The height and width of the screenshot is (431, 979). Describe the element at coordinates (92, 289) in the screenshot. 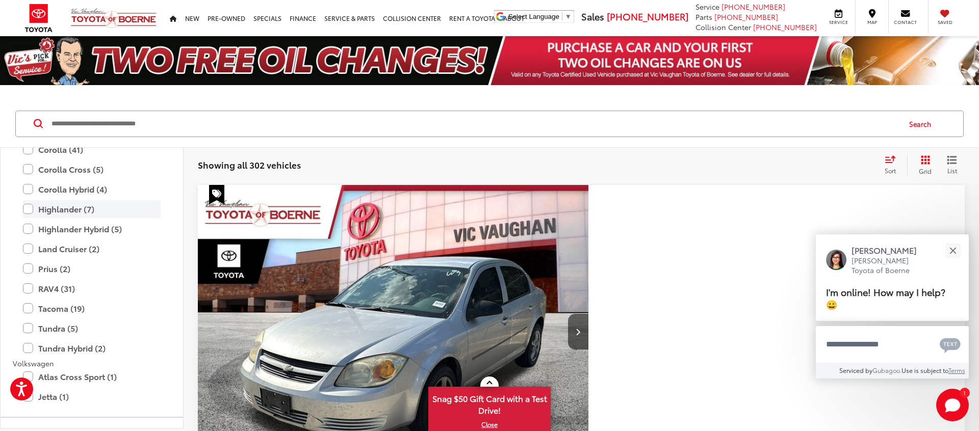

I see `label: RAV4 (31)` at that location.